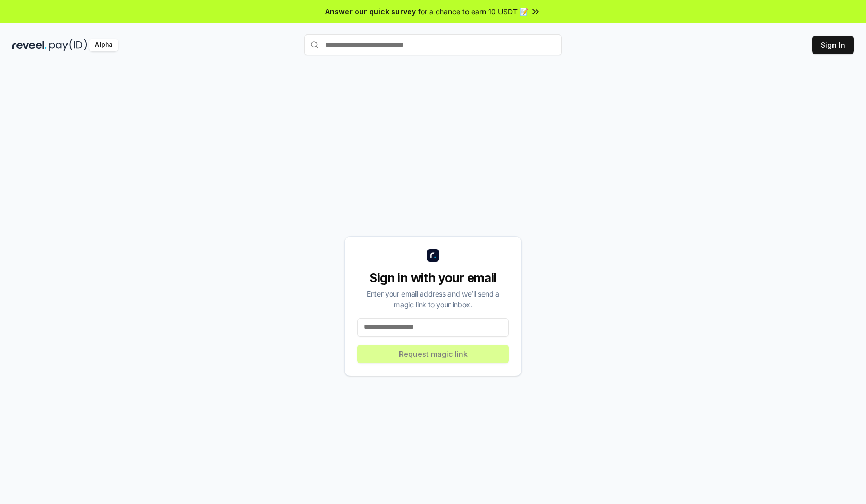  Describe the element at coordinates (68, 45) in the screenshot. I see `img: pay_id` at that location.